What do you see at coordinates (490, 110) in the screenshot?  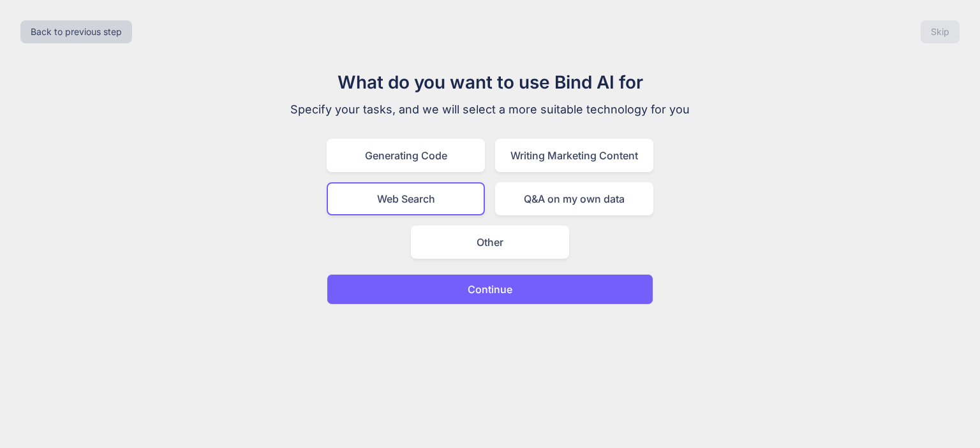 I see `p: Specify your tasks, and we will select a more suitable technology for you` at bounding box center [490, 110].